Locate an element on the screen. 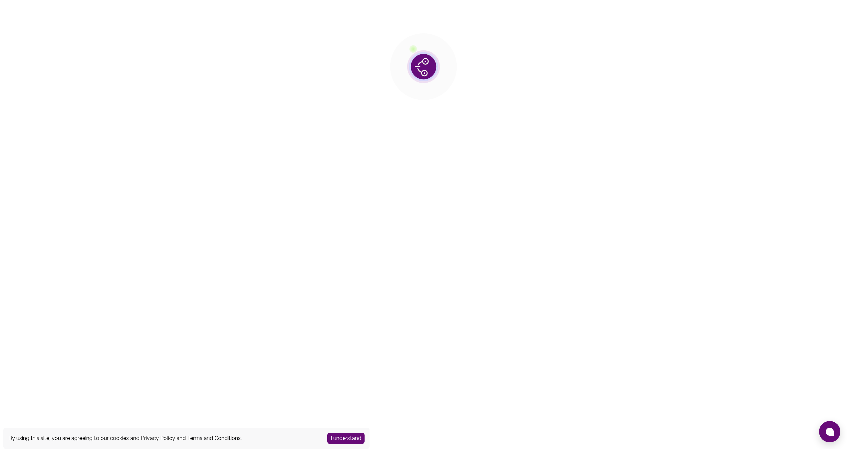 The image size is (847, 449). div: By using this site, you are agreeing to our cookies and and . is located at coordinates (163, 438).